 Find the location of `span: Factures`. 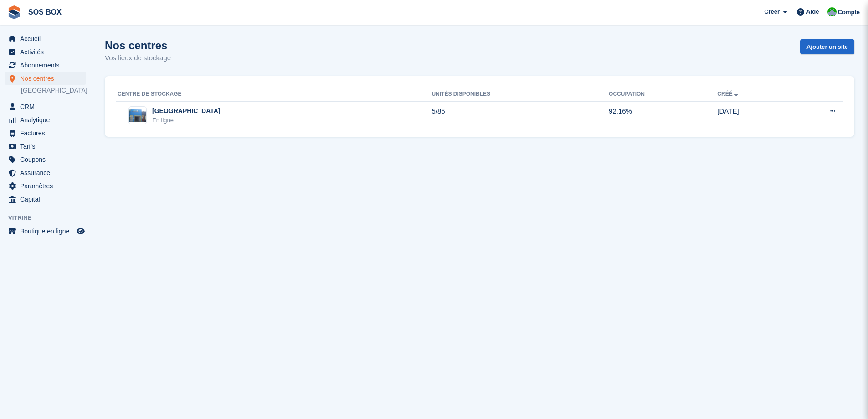

span: Factures is located at coordinates (47, 133).